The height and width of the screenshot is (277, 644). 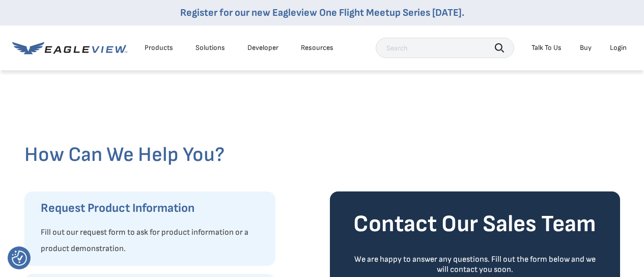 What do you see at coordinates (618, 48) in the screenshot?
I see `div: Login` at bounding box center [618, 48].